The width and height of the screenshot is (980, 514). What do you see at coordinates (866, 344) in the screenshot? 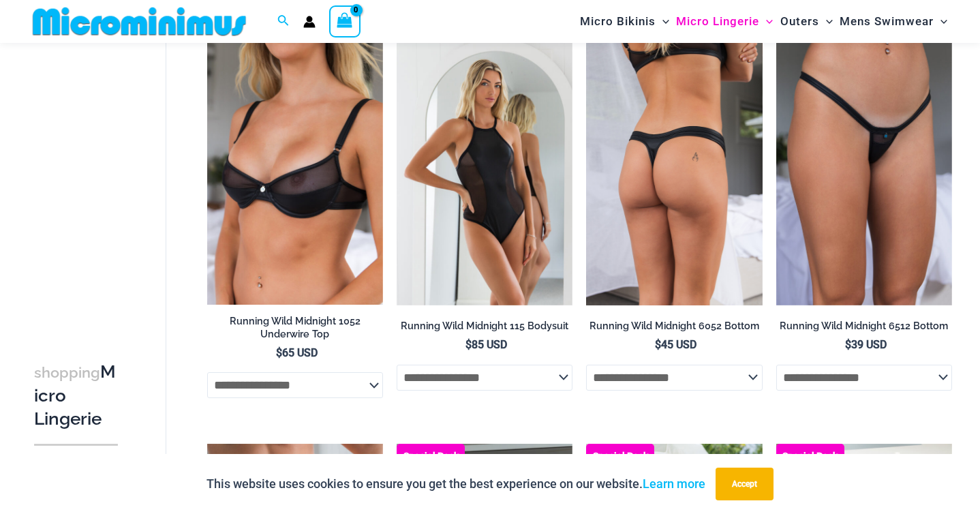
I see `bdi: 39 USD` at bounding box center [866, 344].